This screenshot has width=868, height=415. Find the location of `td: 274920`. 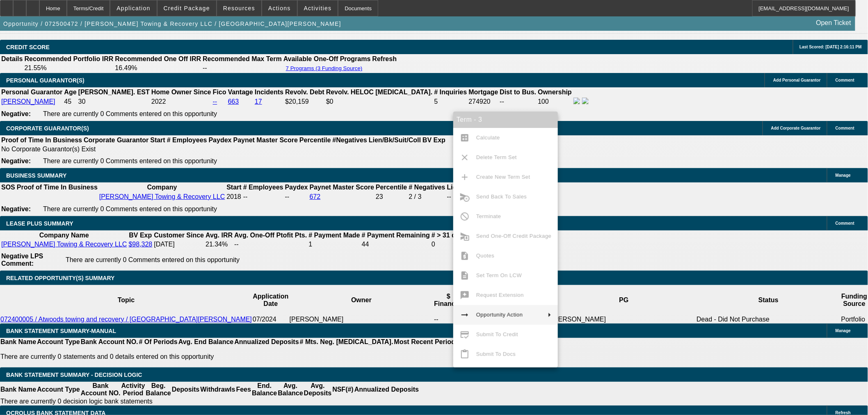

td: 274920 is located at coordinates (484, 102).